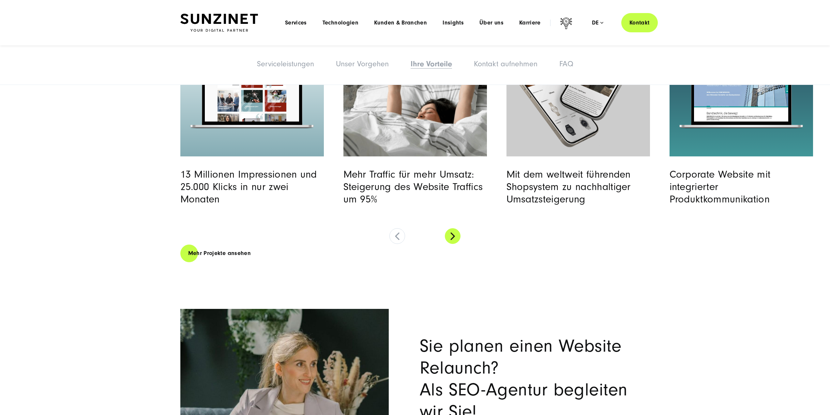 Image resolution: width=830 pixels, height=415 pixels. What do you see at coordinates (249, 187) in the screenshot?
I see `a: 13 Millionen Impressionen und 25.000 Klicks in nur zwei Monaten` at bounding box center [249, 187].